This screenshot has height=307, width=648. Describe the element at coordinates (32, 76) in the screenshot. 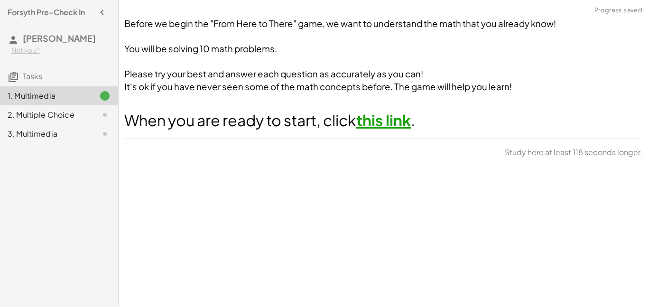

I see `span: Tasks` at that location.